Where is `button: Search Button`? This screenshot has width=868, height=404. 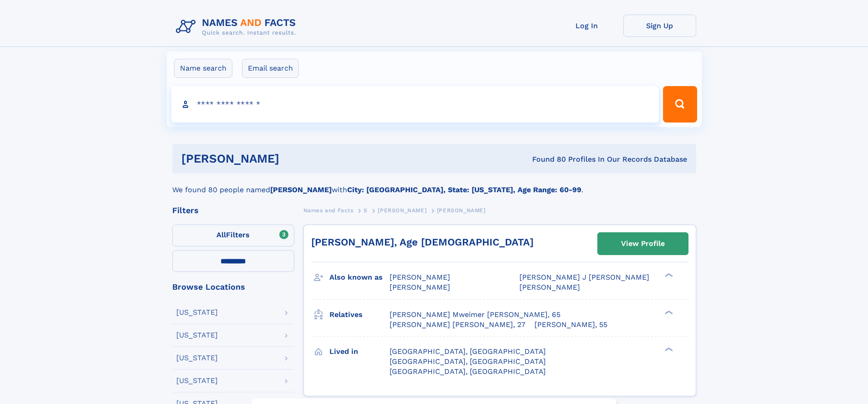
button: Search Button is located at coordinates (679, 104).